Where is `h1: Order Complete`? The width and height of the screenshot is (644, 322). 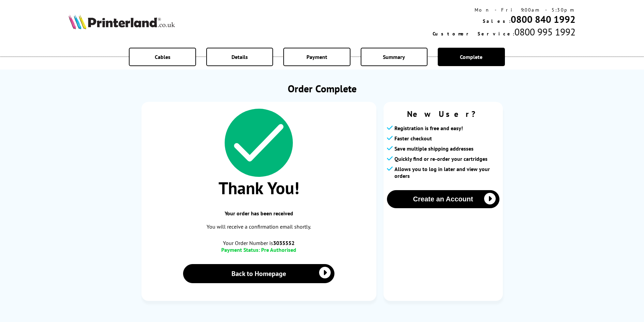 h1: Order Complete is located at coordinates (322, 89).